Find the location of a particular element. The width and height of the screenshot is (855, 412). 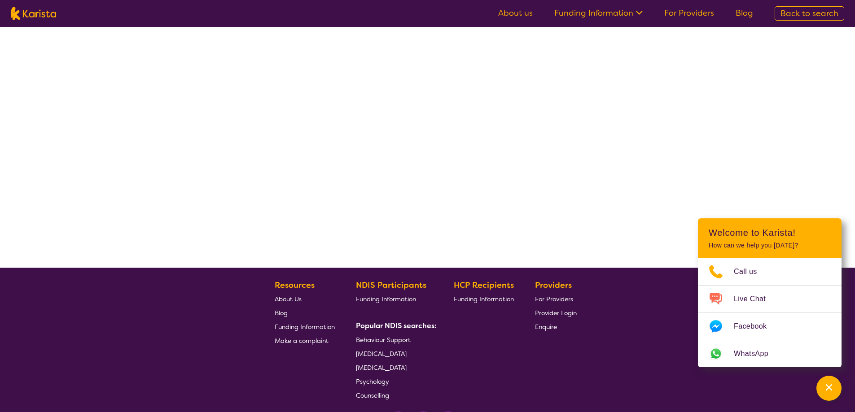

ul: Choose channel is located at coordinates (770, 313).